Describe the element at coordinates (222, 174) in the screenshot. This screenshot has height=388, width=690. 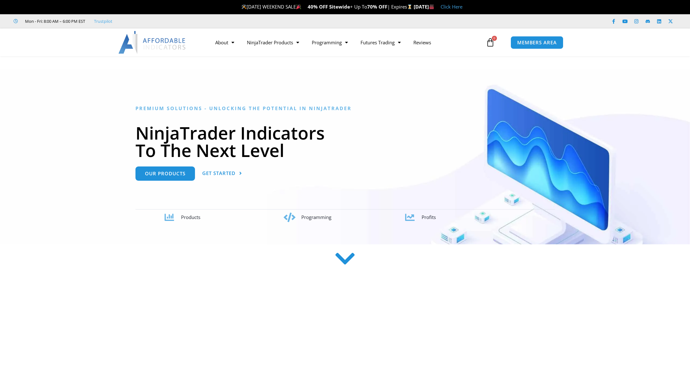
I see `a: Get Started` at that location.